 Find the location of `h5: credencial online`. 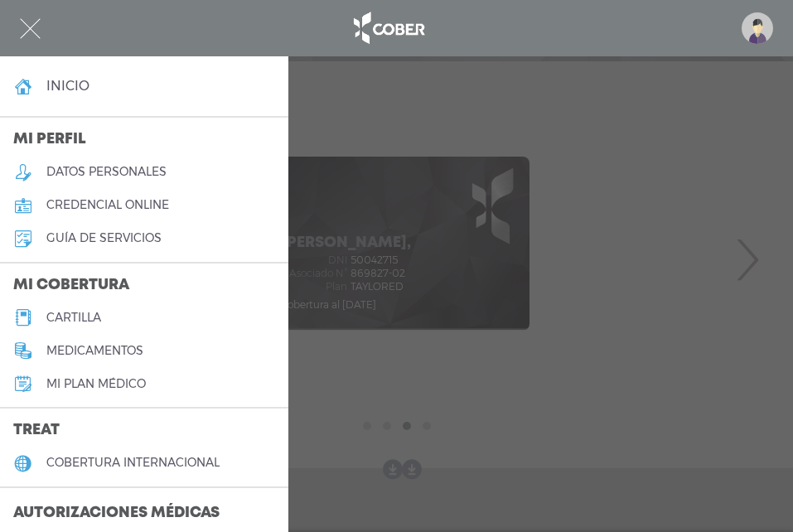

h5: credencial online is located at coordinates (108, 205).